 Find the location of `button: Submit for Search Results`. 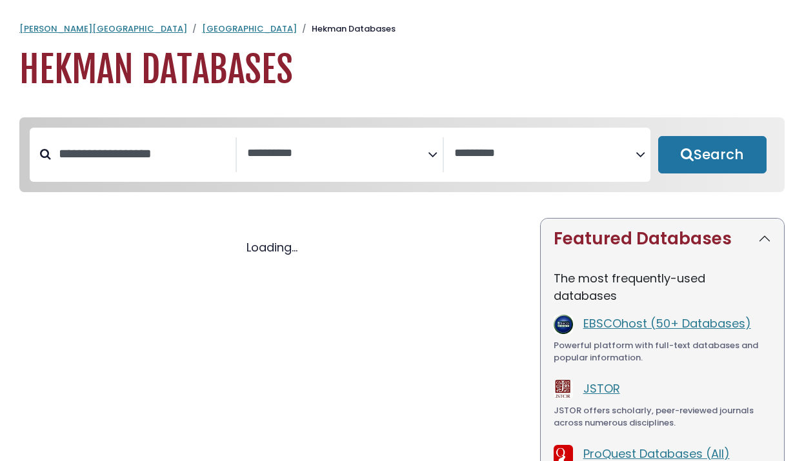

button: Submit for Search Results is located at coordinates (712, 155).